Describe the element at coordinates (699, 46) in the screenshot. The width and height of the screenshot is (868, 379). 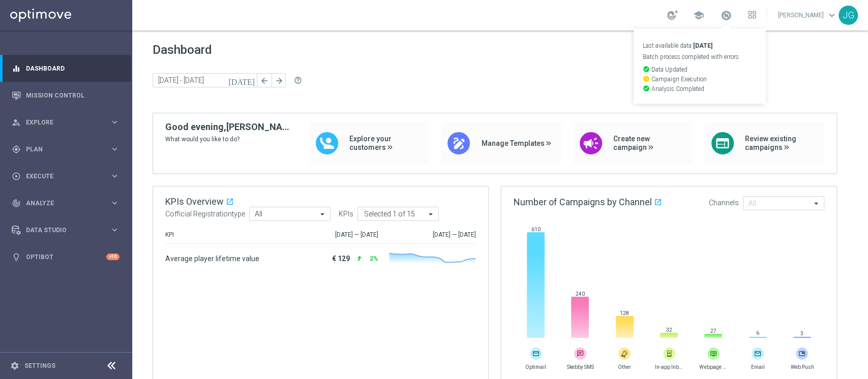
I see `p: Last available data:` at that location.